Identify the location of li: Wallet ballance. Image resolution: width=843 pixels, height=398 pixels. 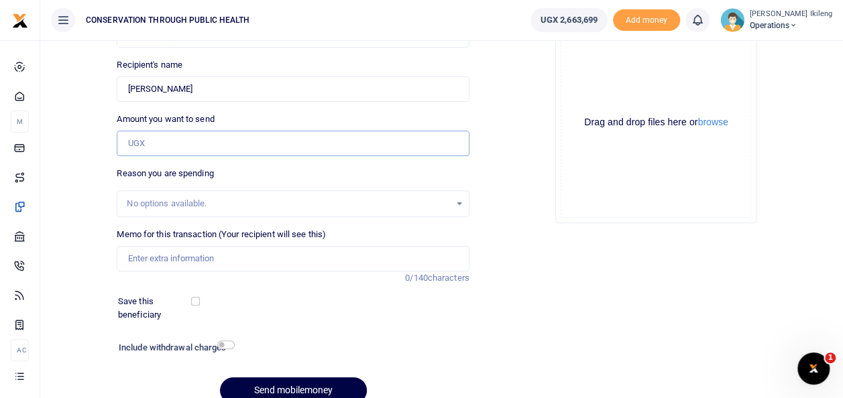
(569, 20).